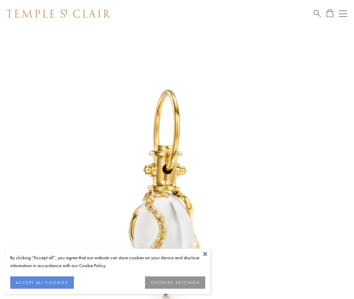 This screenshot has width=354, height=299. Describe the element at coordinates (108, 262) in the screenshot. I see `div: By clicking “Accept all”, you agree that our website can store cookies on your device and disclos...` at that location.